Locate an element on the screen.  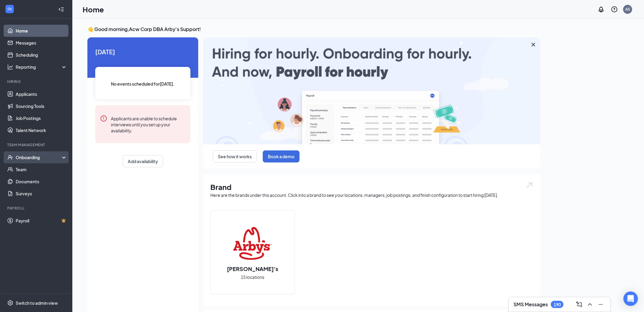
h1: Home is located at coordinates (93, 9).